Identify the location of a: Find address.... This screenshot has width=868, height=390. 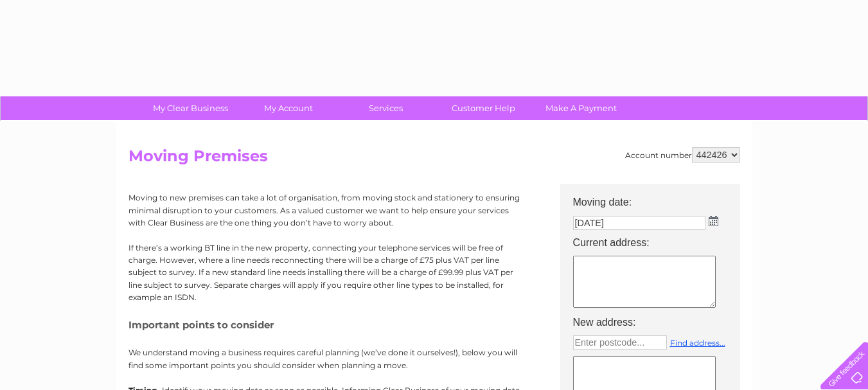
(698, 342).